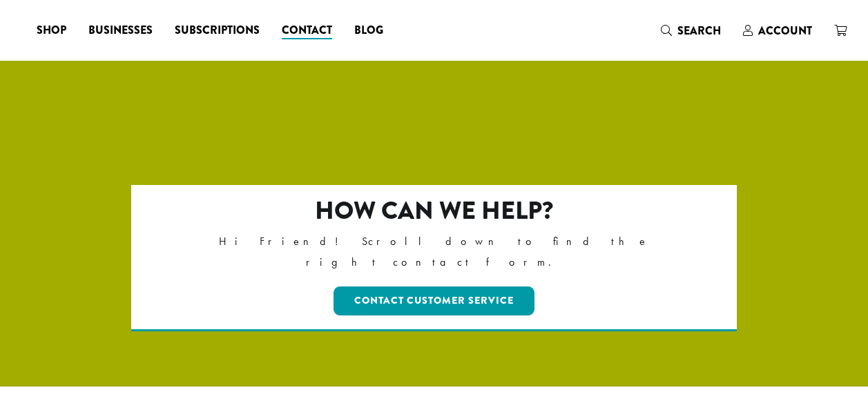  Describe the element at coordinates (777, 31) in the screenshot. I see `a: Account` at that location.